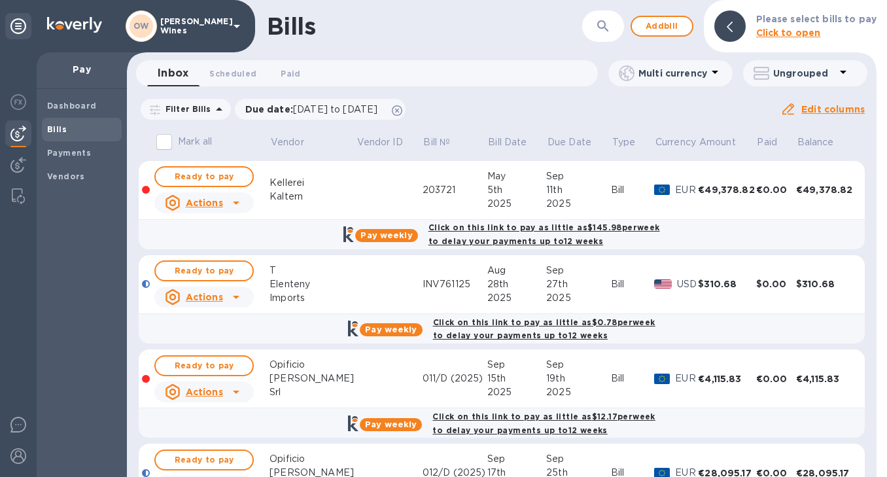 The width and height of the screenshot is (887, 477). What do you see at coordinates (315, 109) in the screenshot?
I see `p: Due date :` at bounding box center [315, 109].